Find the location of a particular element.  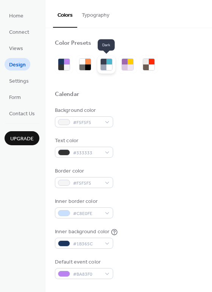

span: #1B365C is located at coordinates (87, 243).